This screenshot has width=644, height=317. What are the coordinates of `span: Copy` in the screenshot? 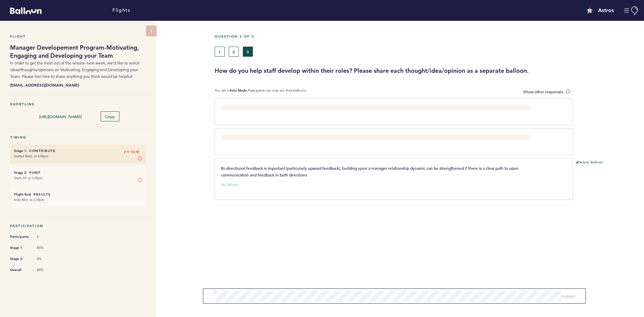 It's located at (110, 116).